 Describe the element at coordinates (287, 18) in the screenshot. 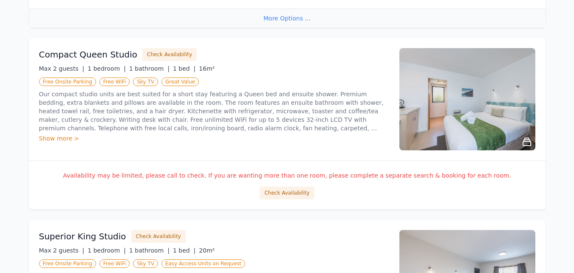

I see `div: More Options ...` at that location.